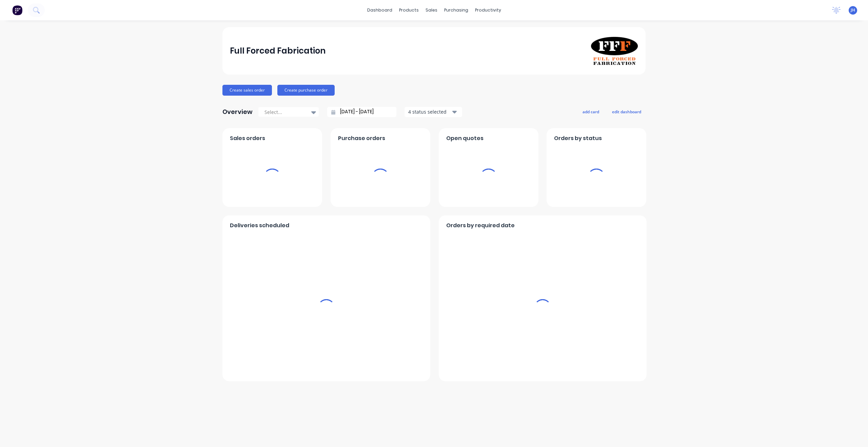 The width and height of the screenshot is (868, 447). I want to click on img: Full Forced Fabrication, so click(614, 51).